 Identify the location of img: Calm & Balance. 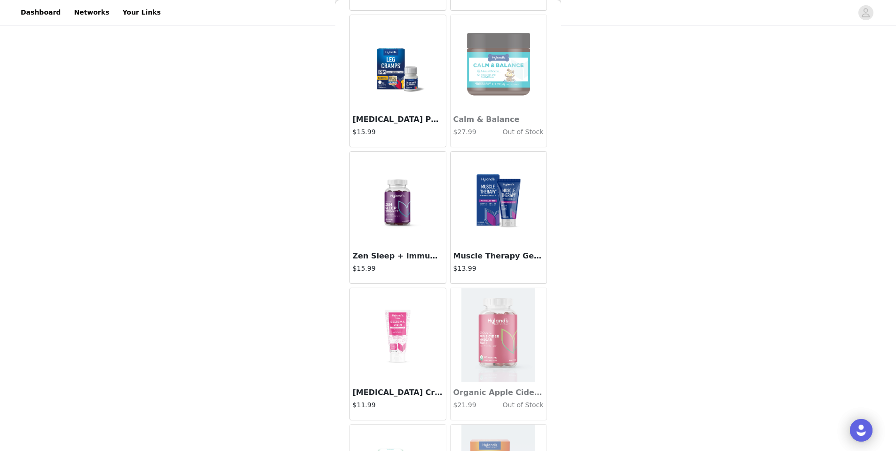
(499, 62).